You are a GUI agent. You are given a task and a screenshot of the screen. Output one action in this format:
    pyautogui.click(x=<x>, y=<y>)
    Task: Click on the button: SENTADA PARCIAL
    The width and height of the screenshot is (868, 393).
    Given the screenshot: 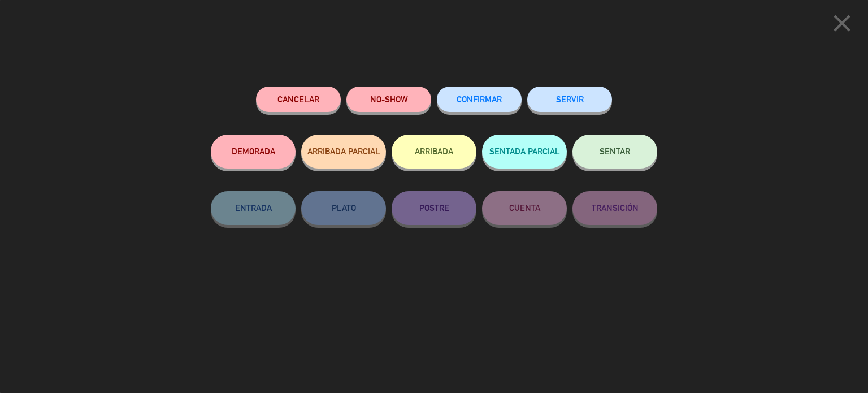 What is the action you would take?
    pyautogui.click(x=525, y=152)
    